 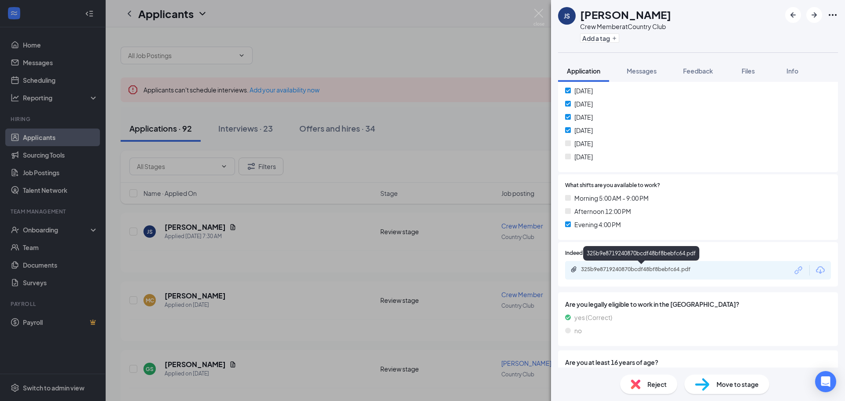 What do you see at coordinates (584, 253) in the screenshot?
I see `span: Indeed Resume` at bounding box center [584, 253].